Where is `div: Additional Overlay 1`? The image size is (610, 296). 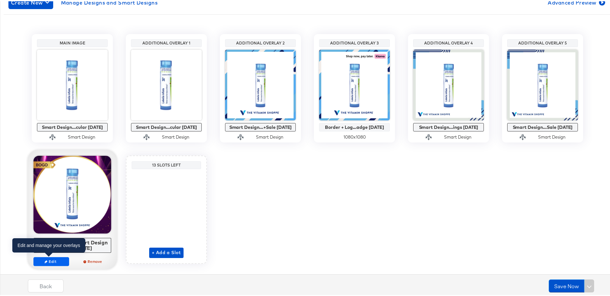
div: Additional Overlay 1 is located at coordinates (166, 42).